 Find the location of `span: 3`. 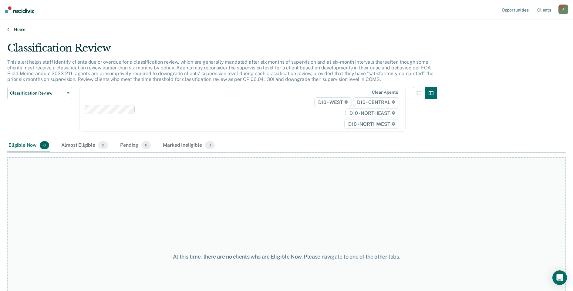

span: 3 is located at coordinates (210, 145).